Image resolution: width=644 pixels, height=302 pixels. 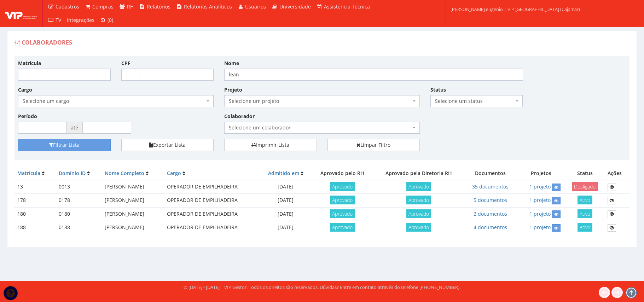 I want to click on td: 0188, so click(x=79, y=228).